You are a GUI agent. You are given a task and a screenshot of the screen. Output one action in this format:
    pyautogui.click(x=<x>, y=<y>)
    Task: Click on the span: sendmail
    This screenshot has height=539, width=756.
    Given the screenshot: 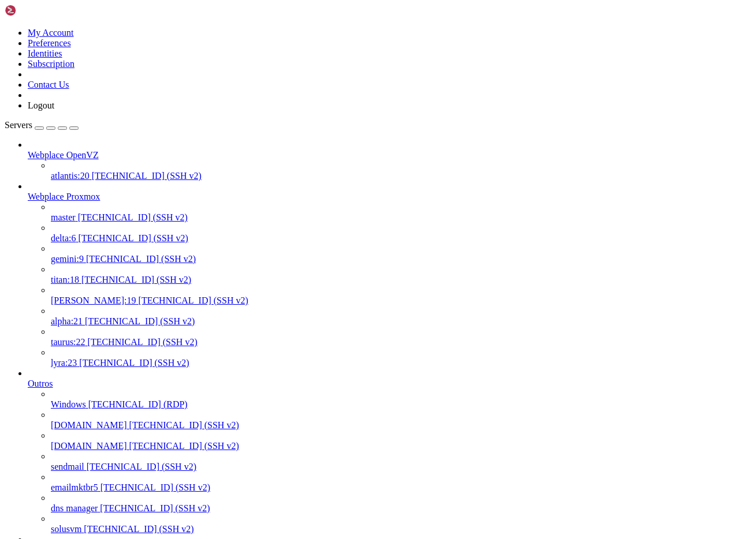 What is the action you would take?
    pyautogui.click(x=67, y=467)
    